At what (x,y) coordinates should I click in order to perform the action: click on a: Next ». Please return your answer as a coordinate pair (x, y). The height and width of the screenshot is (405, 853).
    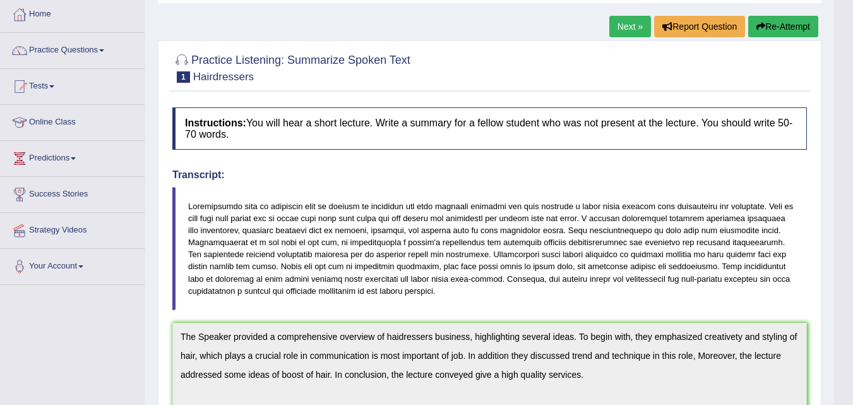
    Looking at the image, I should click on (630, 27).